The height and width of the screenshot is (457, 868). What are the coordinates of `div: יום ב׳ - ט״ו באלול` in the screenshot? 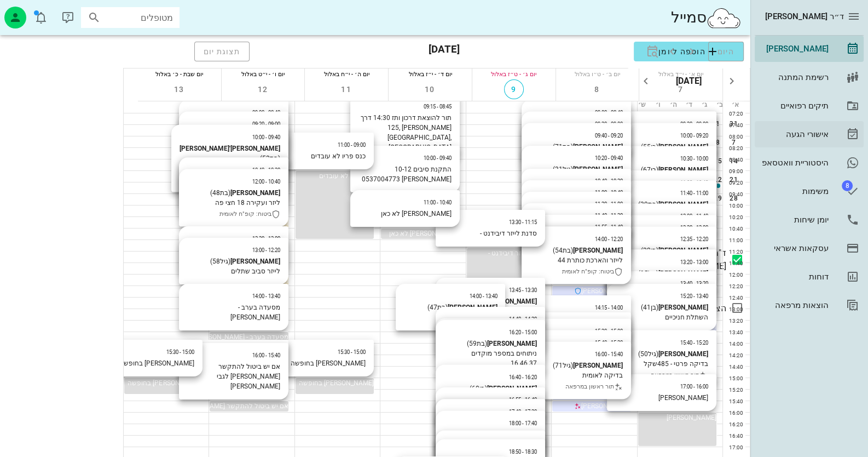 It's located at (598, 74).